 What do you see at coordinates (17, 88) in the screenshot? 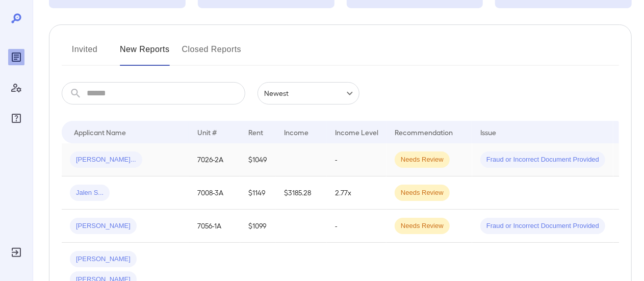
I see `div: Manage Users` at bounding box center [17, 88].